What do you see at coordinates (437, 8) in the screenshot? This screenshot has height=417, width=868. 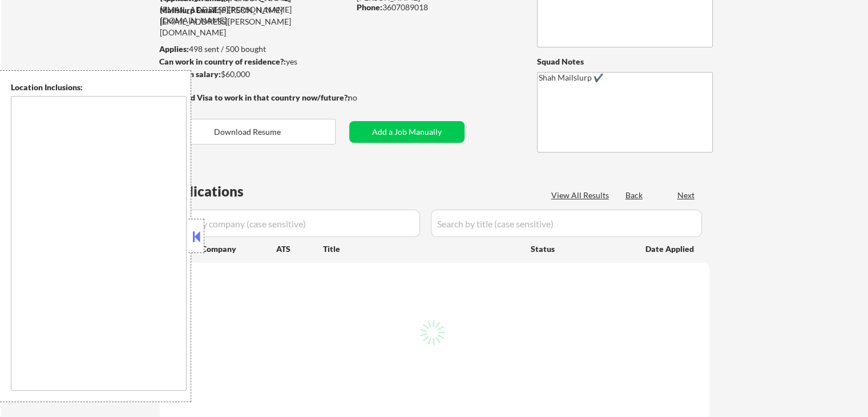 I see `div: 3607089018` at bounding box center [437, 8].